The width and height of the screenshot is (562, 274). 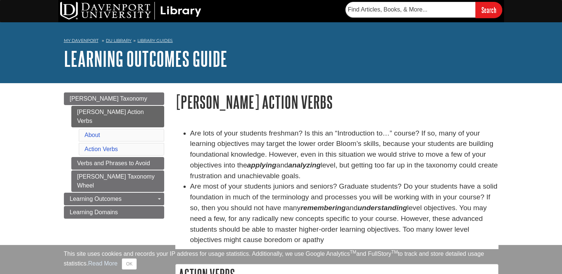 I want to click on li: Are most of your students juniors and seniors? Graduate students? Do your students have a solid f..., so click(x=345, y=213).